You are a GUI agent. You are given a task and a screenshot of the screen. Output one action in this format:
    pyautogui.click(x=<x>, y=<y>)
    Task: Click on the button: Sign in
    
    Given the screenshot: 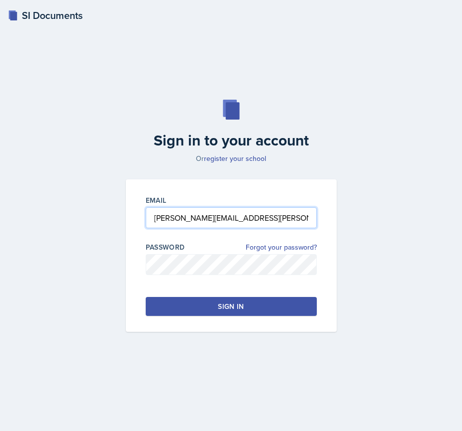 What is the action you would take?
    pyautogui.click(x=231, y=306)
    